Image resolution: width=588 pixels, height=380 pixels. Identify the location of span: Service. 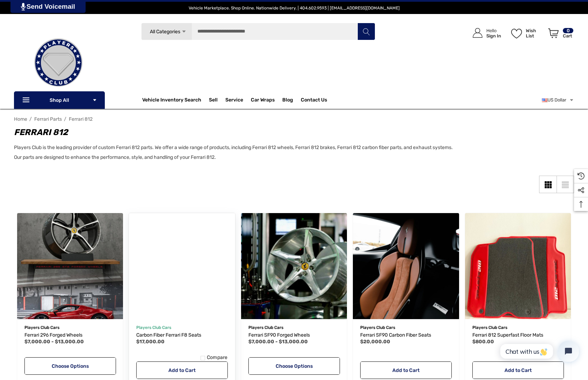
(234, 101).